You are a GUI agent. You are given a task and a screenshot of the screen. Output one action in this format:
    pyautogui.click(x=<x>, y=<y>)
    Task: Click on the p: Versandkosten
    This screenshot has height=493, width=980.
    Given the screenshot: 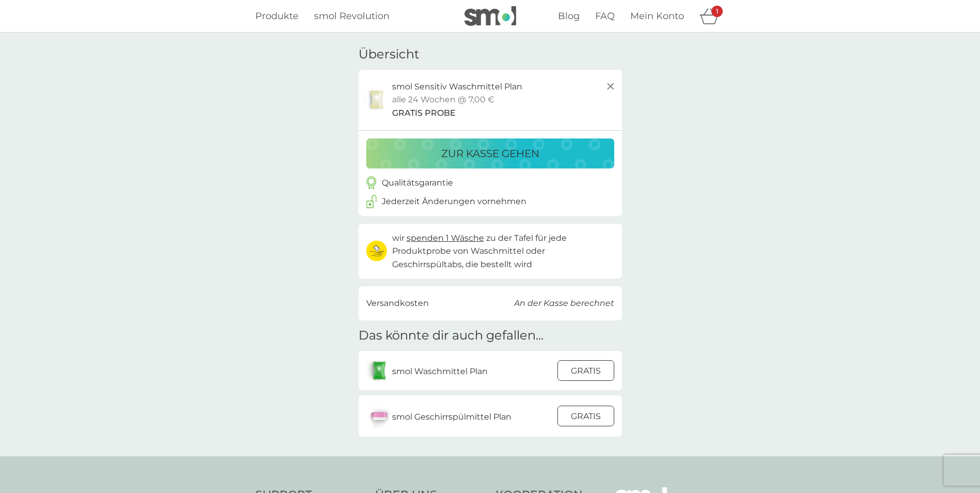 What is the action you would take?
    pyautogui.click(x=398, y=303)
    